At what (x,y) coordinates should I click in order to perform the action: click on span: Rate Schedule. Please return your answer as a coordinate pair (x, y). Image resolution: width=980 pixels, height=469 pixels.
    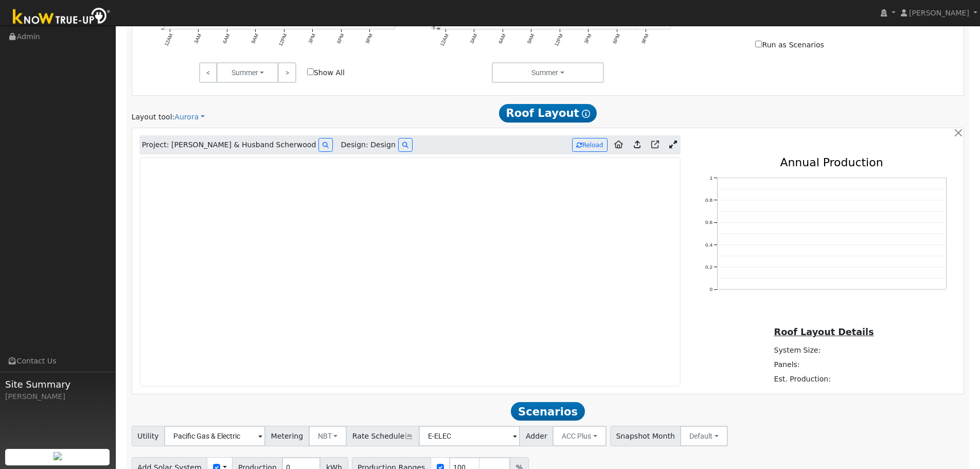
    Looking at the image, I should click on (383, 435).